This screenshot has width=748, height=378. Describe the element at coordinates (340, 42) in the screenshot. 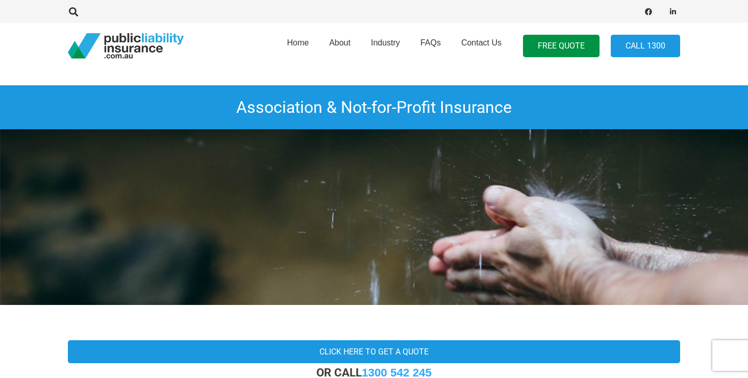

I see `span: About` at that location.